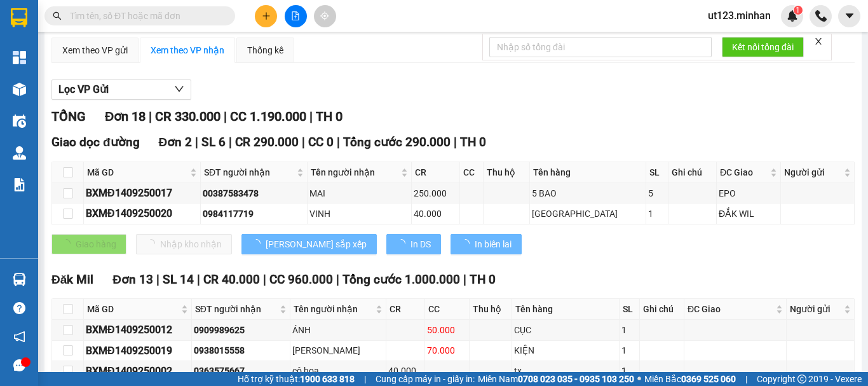  Describe the element at coordinates (145, 16) in the screenshot. I see `input: Tìm tên, số ĐT hoặc mã đơn` at that location.